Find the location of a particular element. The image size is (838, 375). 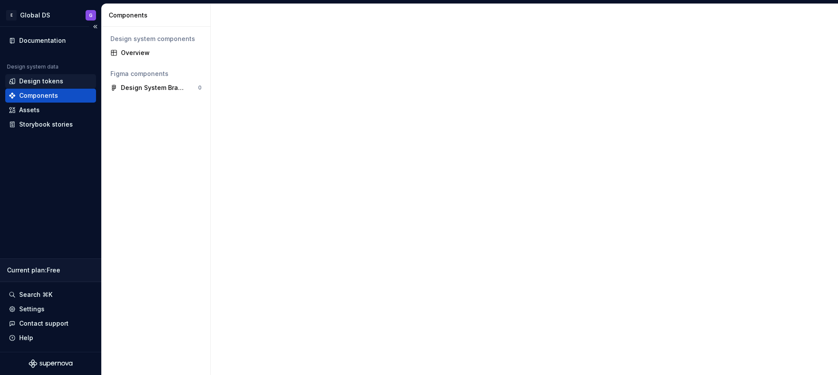

a: Storybook stories is located at coordinates (51, 124).